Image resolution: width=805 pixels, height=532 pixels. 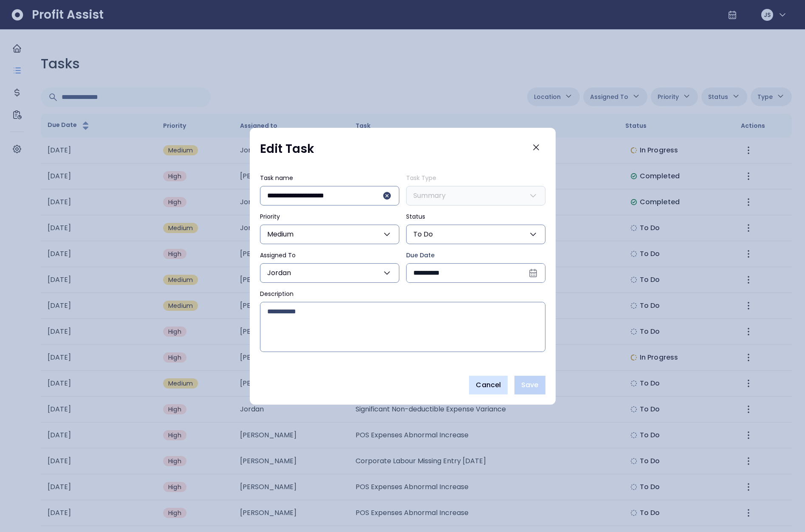 I want to click on span: Jordan, so click(x=279, y=274).